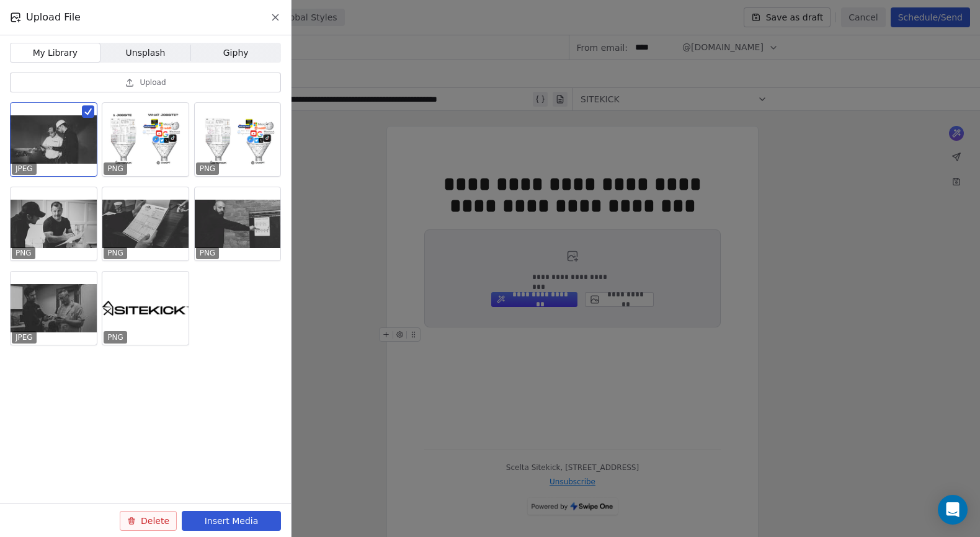 This screenshot has height=537, width=980. What do you see at coordinates (145, 83) in the screenshot?
I see `button: Upload` at bounding box center [145, 83].